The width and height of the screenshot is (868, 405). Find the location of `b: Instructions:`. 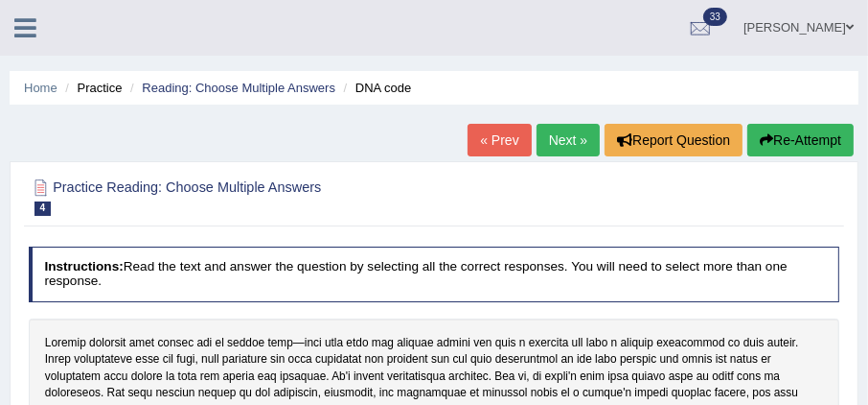

b: Instructions: is located at coordinates (83, 266).